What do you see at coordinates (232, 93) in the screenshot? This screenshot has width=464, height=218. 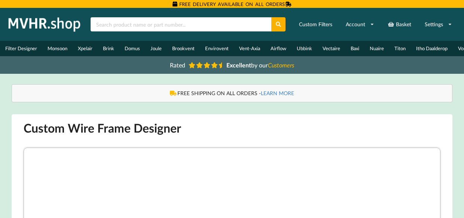 I see `div: FREE SHIPPING ON ALL ORDERS -` at bounding box center [232, 93].